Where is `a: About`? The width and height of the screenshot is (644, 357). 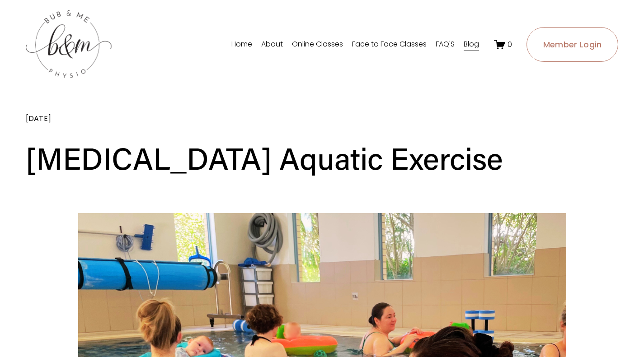
a: About is located at coordinates (272, 45).